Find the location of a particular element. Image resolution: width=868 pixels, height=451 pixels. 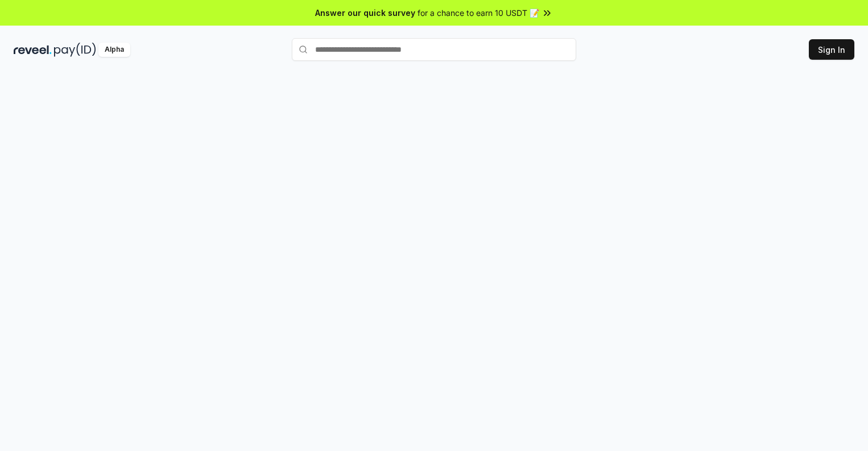

span: Answer our quick survey is located at coordinates (365, 13).